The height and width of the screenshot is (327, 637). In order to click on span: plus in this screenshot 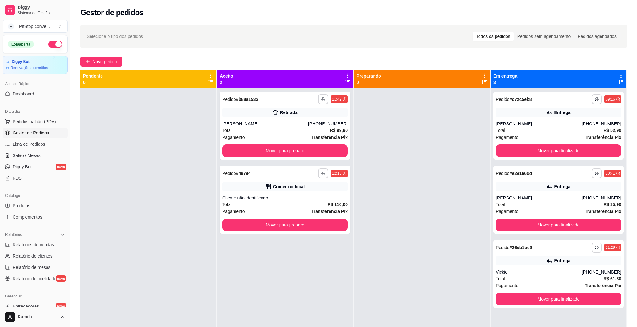, I will do `click(88, 62)`.